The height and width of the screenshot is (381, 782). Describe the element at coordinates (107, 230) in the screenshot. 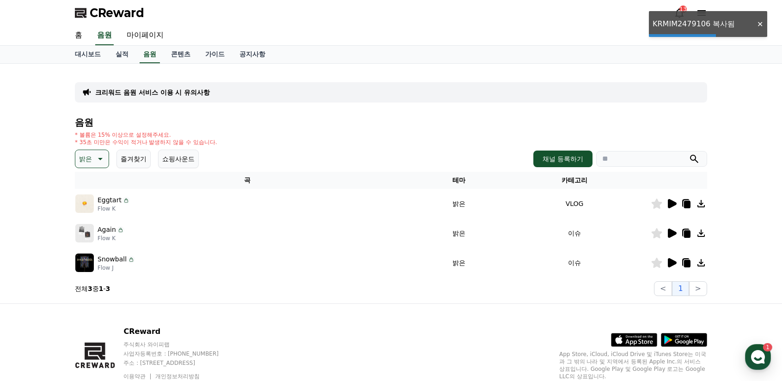

I see `p: Again` at that location.